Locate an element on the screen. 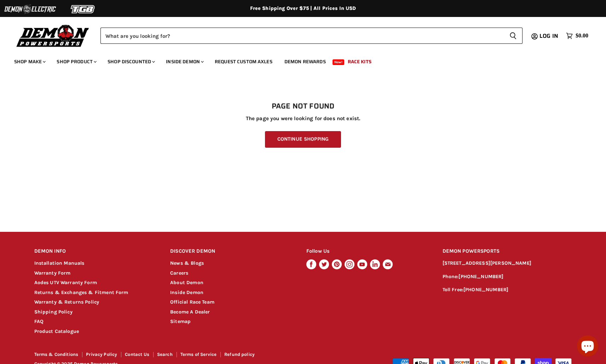  a: Shop Discounted is located at coordinates (131, 61).